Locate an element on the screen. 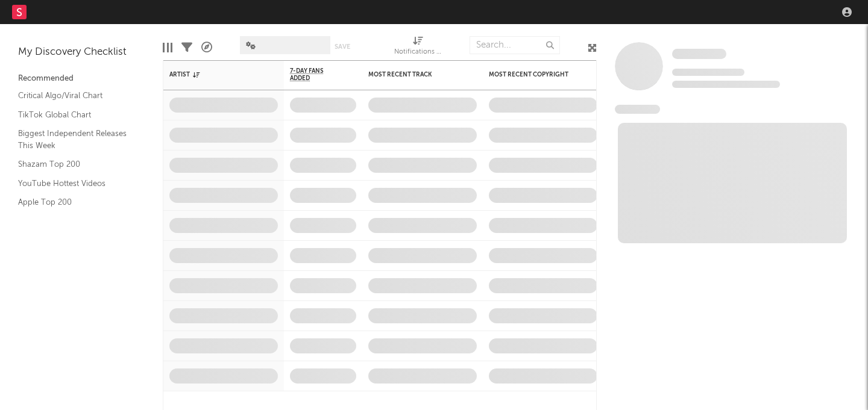 The width and height of the screenshot is (868, 410). div: Most Recent Track is located at coordinates (414, 75).